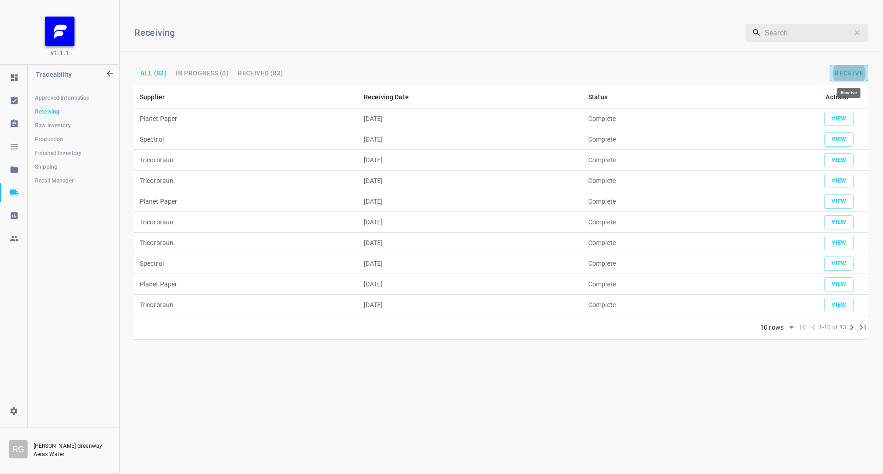 This screenshot has width=883, height=474. I want to click on a: Finished Inventory, so click(73, 153).